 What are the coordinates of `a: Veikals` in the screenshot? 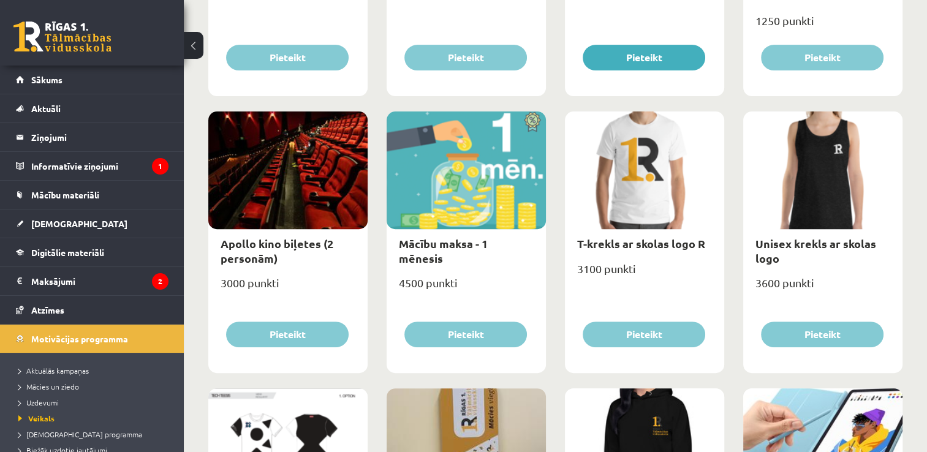 It's located at (95, 418).